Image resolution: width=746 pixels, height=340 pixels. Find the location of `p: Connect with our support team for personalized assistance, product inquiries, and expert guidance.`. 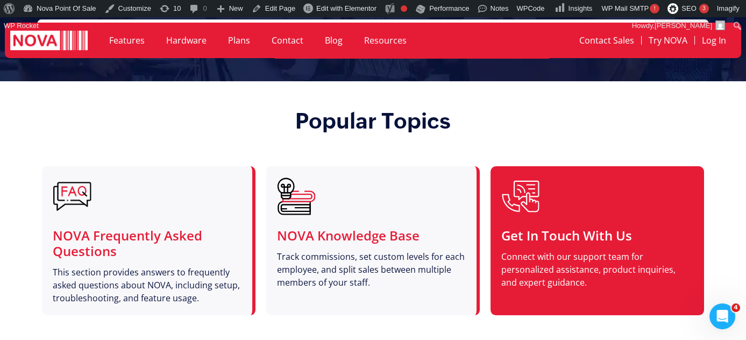

p: Connect with our support team for personalized assistance, product inquiries, and expert guidance. is located at coordinates (595, 269).